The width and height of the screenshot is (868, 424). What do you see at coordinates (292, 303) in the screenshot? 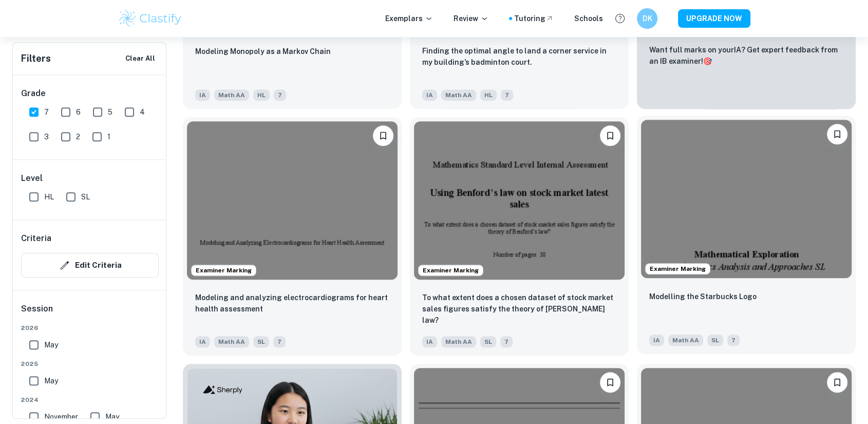
I see `p: Modeling and analyzing electrocardiograms for heart health assessment` at bounding box center [292, 303].